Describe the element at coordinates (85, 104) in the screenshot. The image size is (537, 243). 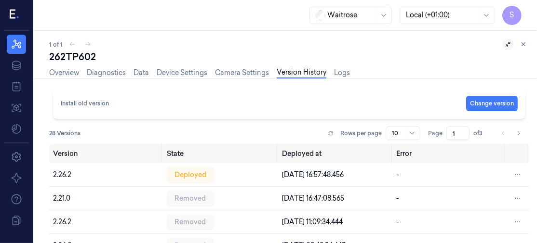
I see `div: Install old version` at that location.